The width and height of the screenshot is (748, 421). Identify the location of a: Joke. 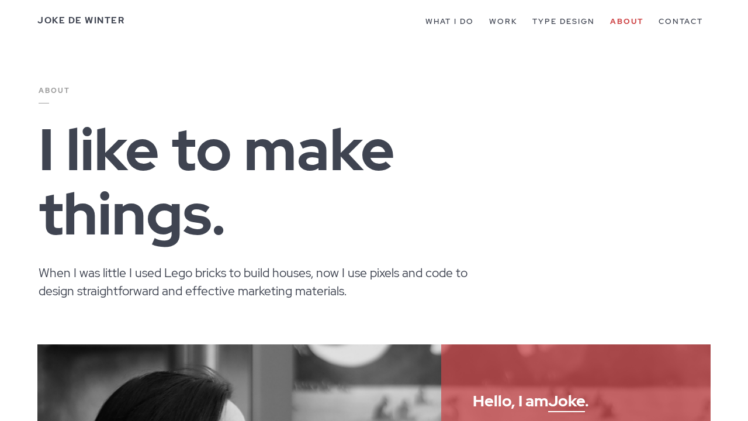
(566, 401).